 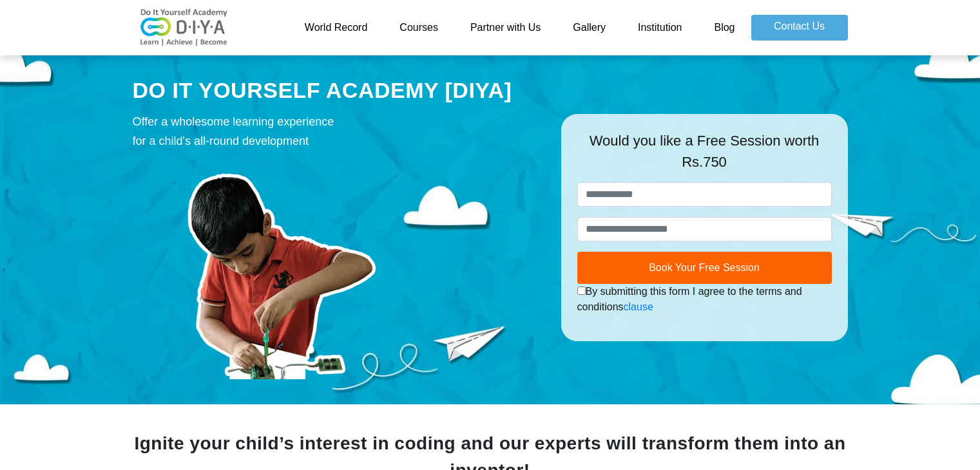 I want to click on div: Would you like a Free Session worth Rs.750, so click(x=704, y=156).